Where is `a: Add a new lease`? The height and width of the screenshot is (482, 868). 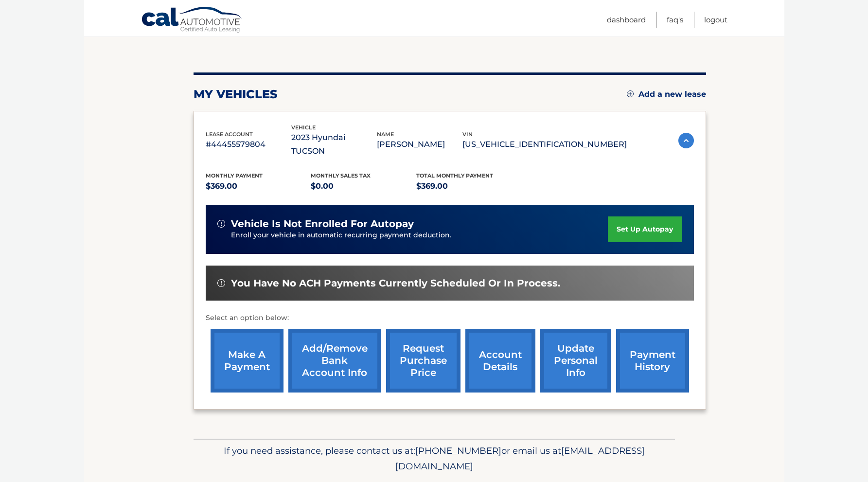 a: Add a new lease is located at coordinates (666, 94).